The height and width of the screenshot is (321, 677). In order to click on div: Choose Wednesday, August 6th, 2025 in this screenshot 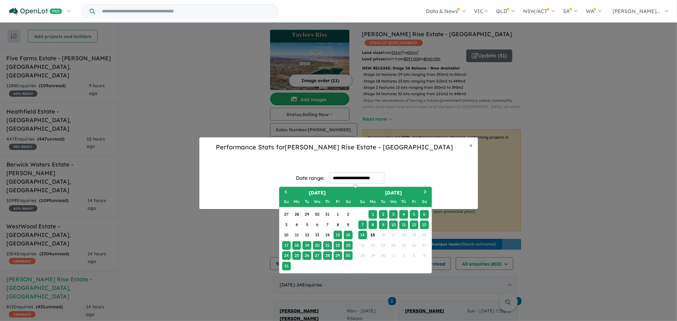, I will do `click(317, 225)`.